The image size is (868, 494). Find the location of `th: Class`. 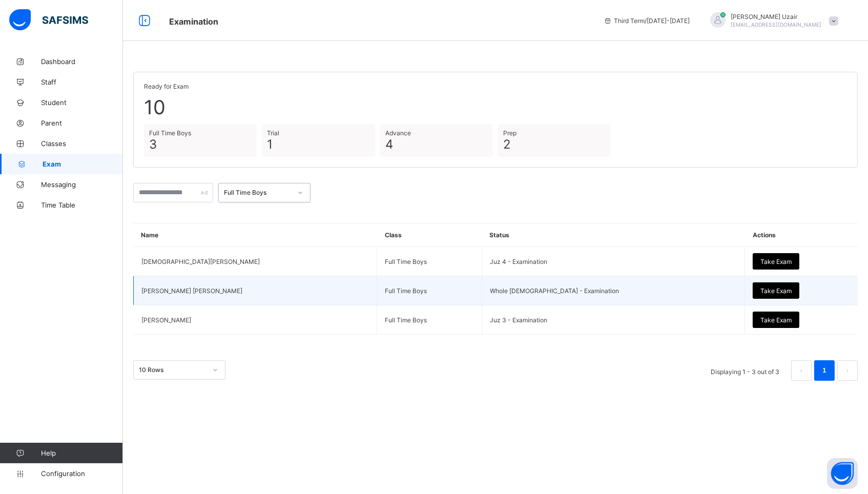

th: Class is located at coordinates (430, 235).